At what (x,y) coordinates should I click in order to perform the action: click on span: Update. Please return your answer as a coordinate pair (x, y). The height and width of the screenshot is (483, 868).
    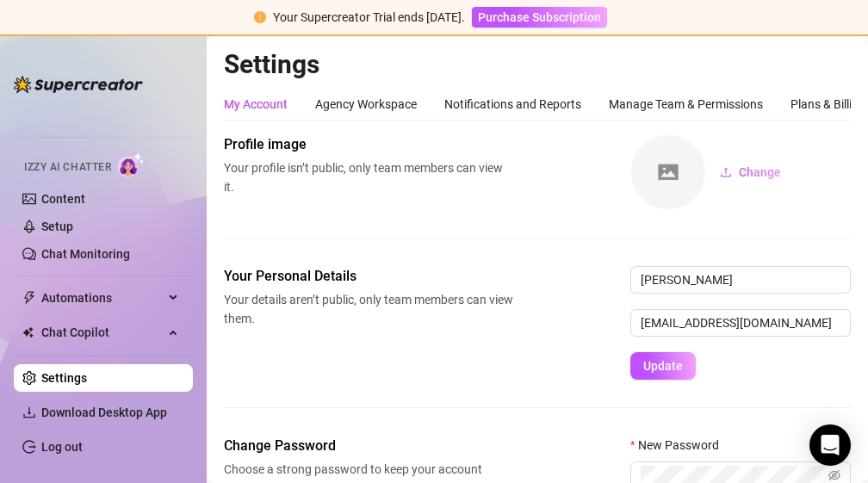
    Looking at the image, I should click on (663, 366).